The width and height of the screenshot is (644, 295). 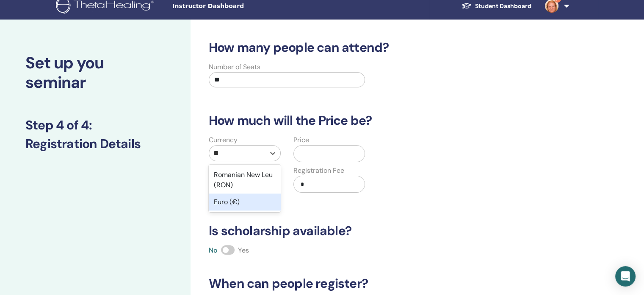 What do you see at coordinates (378, 120) in the screenshot?
I see `h3: How much will the Price be?` at bounding box center [378, 120].